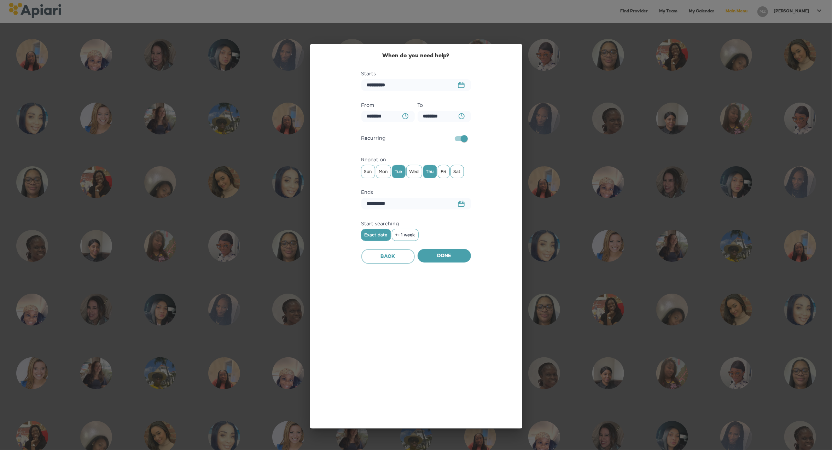 The width and height of the screenshot is (832, 450). I want to click on span: Wed, so click(414, 171).